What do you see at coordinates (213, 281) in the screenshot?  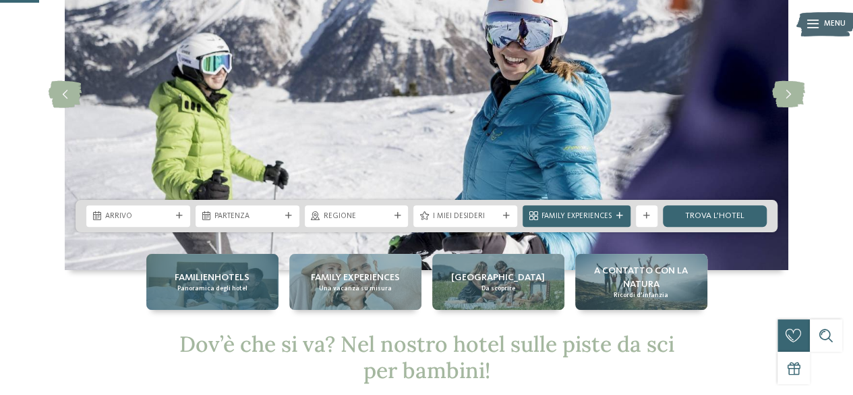 I see `a: Hotel sulle piste da sci per bambini: divertimento senza confini Familienhotels Panoramica degli ...` at bounding box center [213, 281].